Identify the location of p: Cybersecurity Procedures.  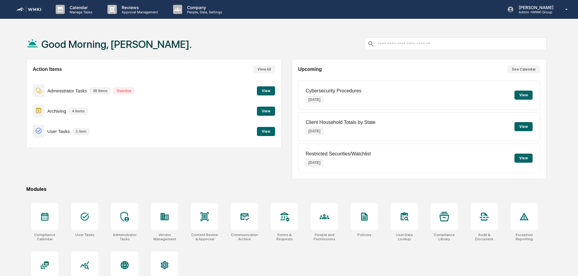
(334, 91).